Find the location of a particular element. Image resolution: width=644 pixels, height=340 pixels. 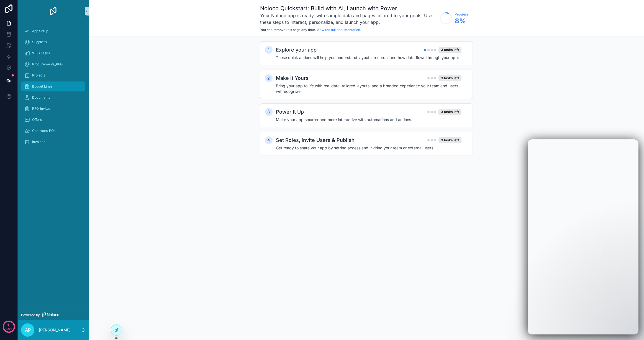

a: Powered by is located at coordinates (53, 315).